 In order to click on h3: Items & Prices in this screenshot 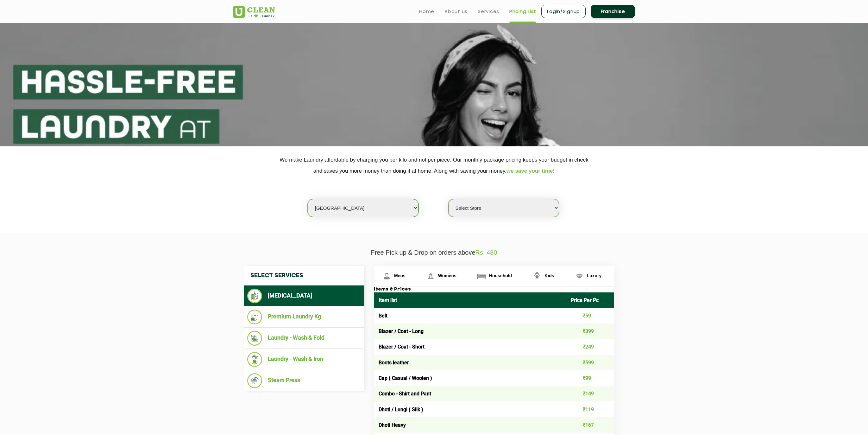, I will do `click(494, 290)`.